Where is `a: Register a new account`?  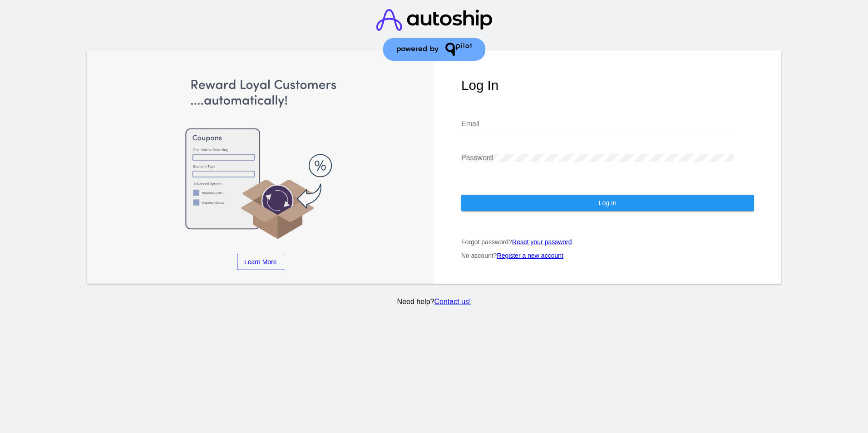 a: Register a new account is located at coordinates (530, 255).